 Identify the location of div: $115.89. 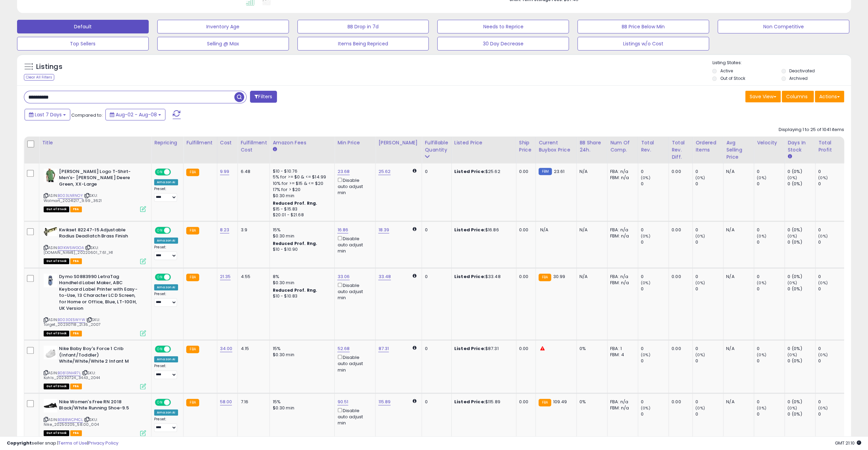
(482, 402).